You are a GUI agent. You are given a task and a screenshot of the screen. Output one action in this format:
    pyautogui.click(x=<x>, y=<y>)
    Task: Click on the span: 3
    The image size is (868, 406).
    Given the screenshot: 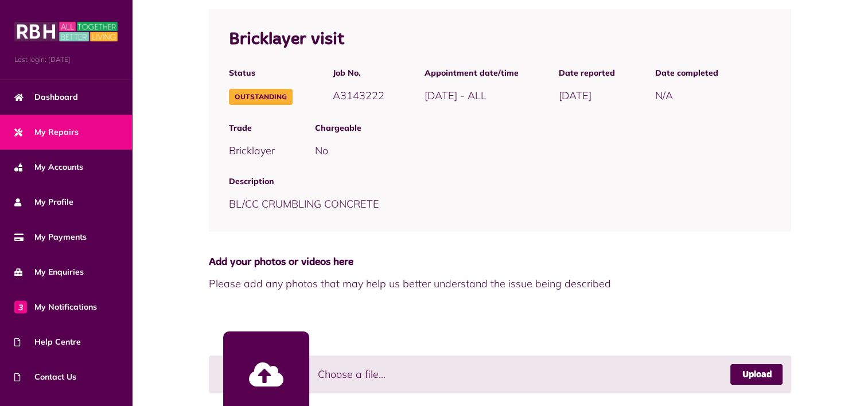 What is the action you would take?
    pyautogui.click(x=21, y=306)
    